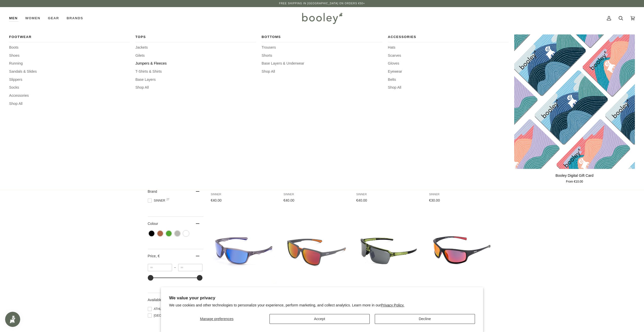 Image resolution: width=644 pixels, height=332 pixels. I want to click on a: Bolt Sport, so click(389, 262).